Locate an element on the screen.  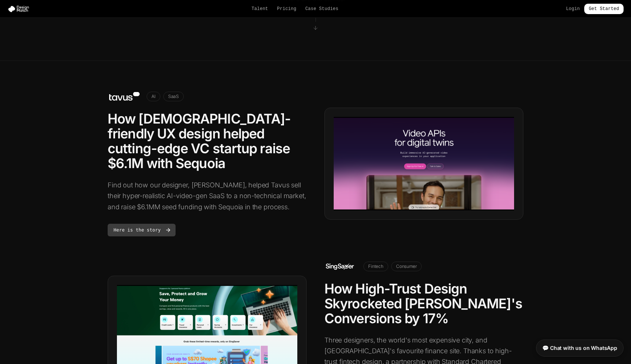
img: Tavus is located at coordinates (124, 97).